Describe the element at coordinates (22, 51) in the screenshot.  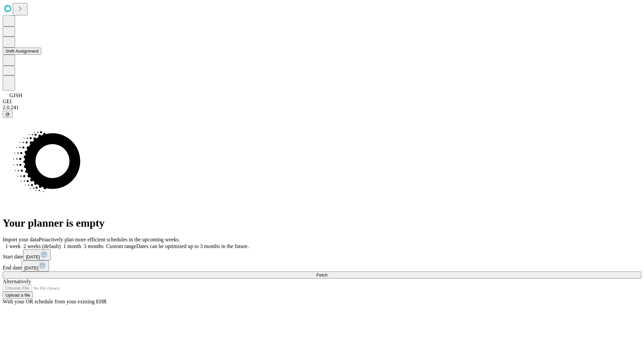
I see `button: Shift Assignment` at that location.